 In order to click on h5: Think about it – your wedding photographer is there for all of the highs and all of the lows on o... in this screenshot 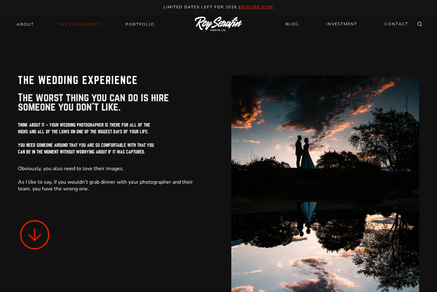, I will do `click(112, 142)`.